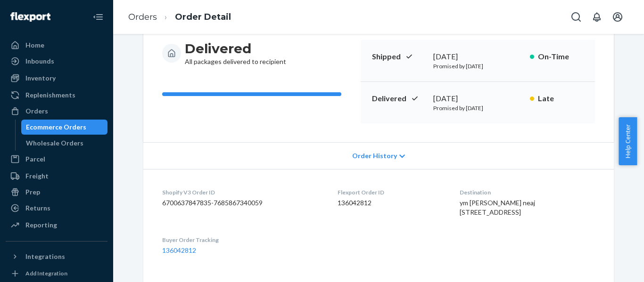 The width and height of the screenshot is (644, 282). I want to click on ol: breadcrumbs, so click(180, 17).